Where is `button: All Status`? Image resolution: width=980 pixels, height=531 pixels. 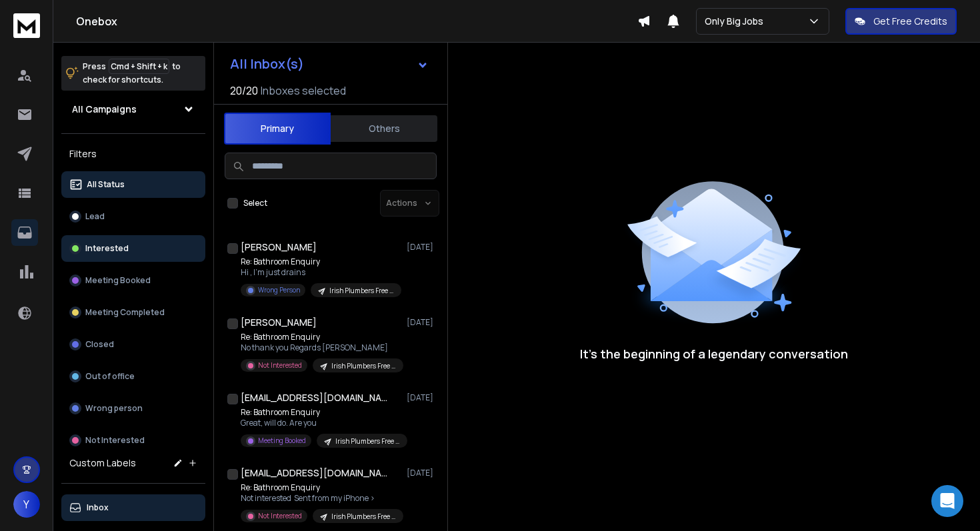
button: All Status is located at coordinates (133, 185).